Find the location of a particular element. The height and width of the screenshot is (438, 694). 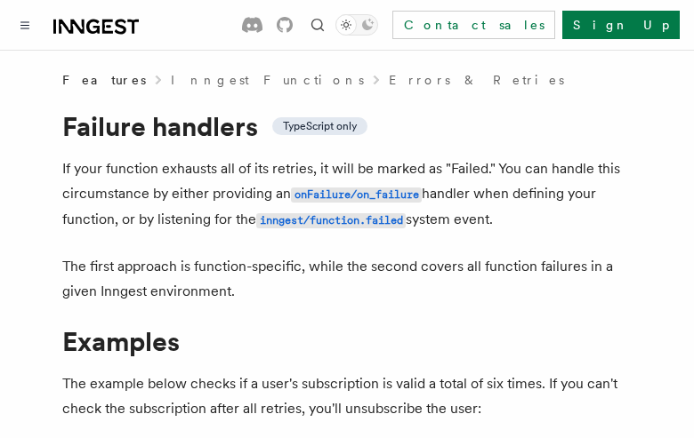

button: Find something... is located at coordinates (317, 25).